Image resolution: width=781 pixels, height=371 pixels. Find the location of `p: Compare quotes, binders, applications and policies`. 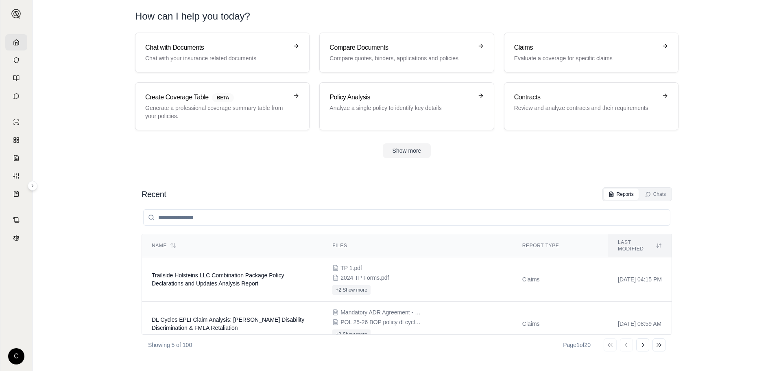

p: Compare quotes, binders, applications and policies is located at coordinates (401, 58).